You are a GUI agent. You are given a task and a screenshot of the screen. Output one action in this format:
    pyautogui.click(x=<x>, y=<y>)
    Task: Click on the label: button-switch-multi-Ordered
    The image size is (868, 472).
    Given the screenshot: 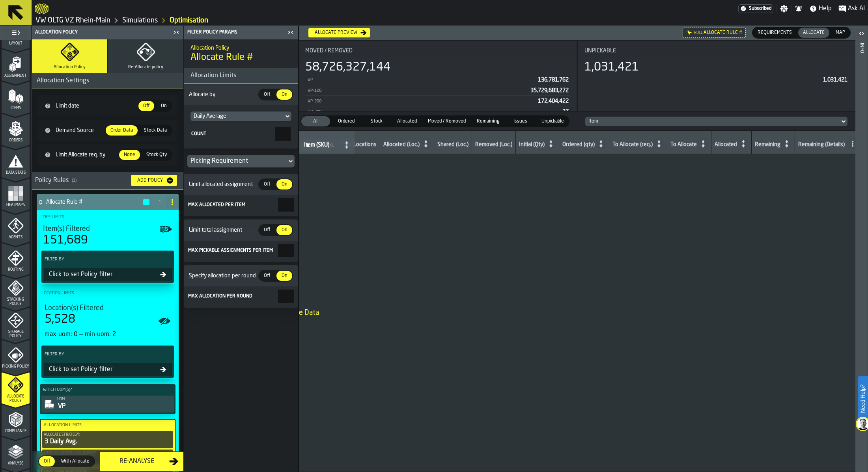 What is the action you would take?
    pyautogui.click(x=346, y=121)
    